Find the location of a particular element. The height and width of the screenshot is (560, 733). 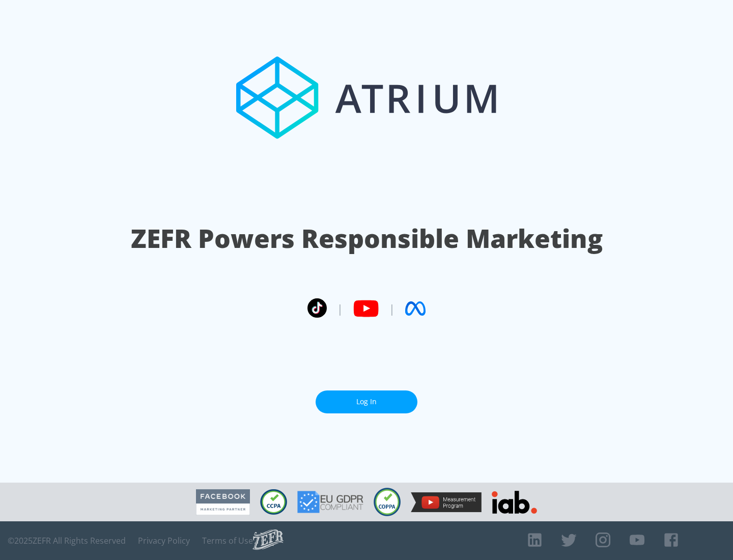

a: Privacy Policy is located at coordinates (164, 541).